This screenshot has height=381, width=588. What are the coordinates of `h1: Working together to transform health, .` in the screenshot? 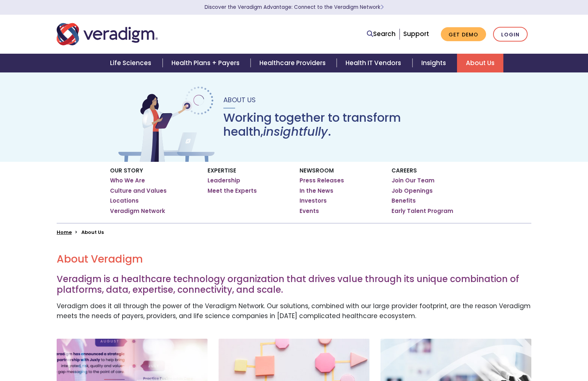 It's located at (348, 125).